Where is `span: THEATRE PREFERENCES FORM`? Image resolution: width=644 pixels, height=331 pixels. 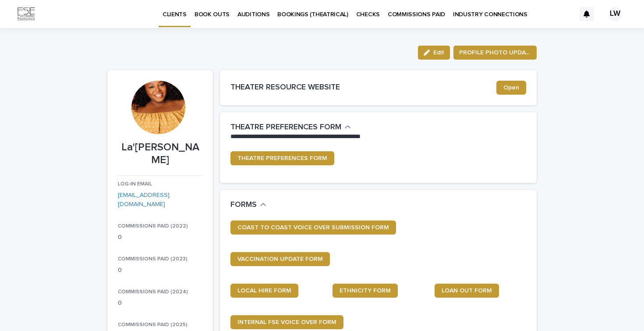 span: THEATRE PREFERENCES FORM is located at coordinates (282, 158).